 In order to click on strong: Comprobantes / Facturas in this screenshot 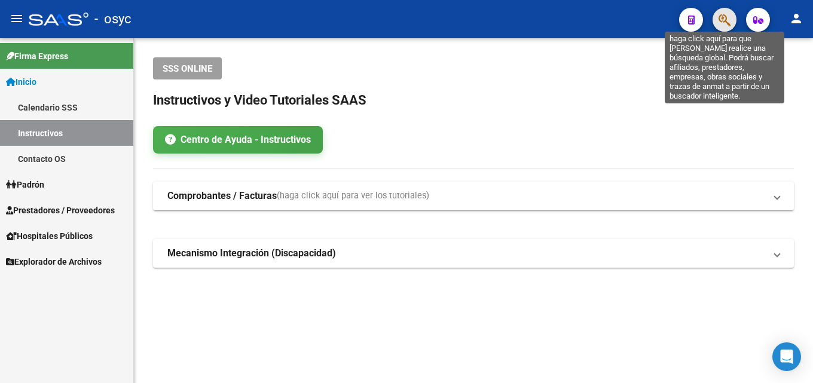, I will do `click(222, 196)`.